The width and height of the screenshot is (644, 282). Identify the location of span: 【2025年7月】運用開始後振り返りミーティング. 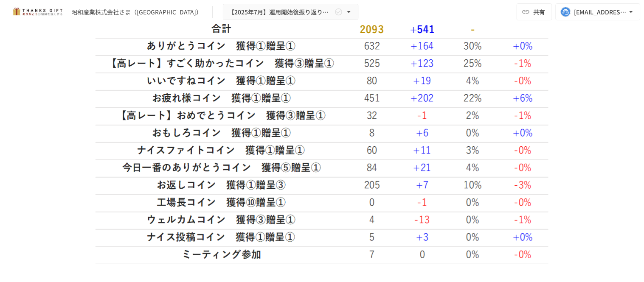
(281, 12).